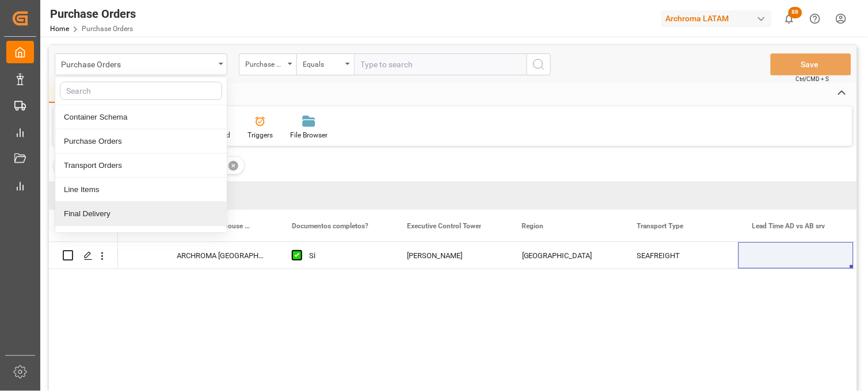 This screenshot has height=391, width=868. Describe the element at coordinates (444, 226) in the screenshot. I see `span: Executive Control Tower` at that location.